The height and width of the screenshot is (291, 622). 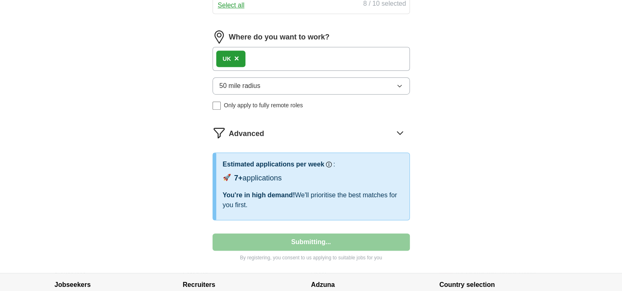 I want to click on p: By registering, you consent to us applying to suitable jobs for you, so click(x=311, y=258).